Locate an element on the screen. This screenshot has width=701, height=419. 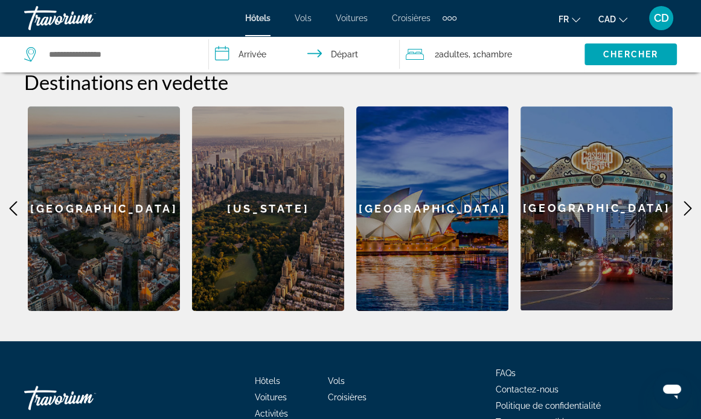
span: Contactez-nous is located at coordinates (527, 390).